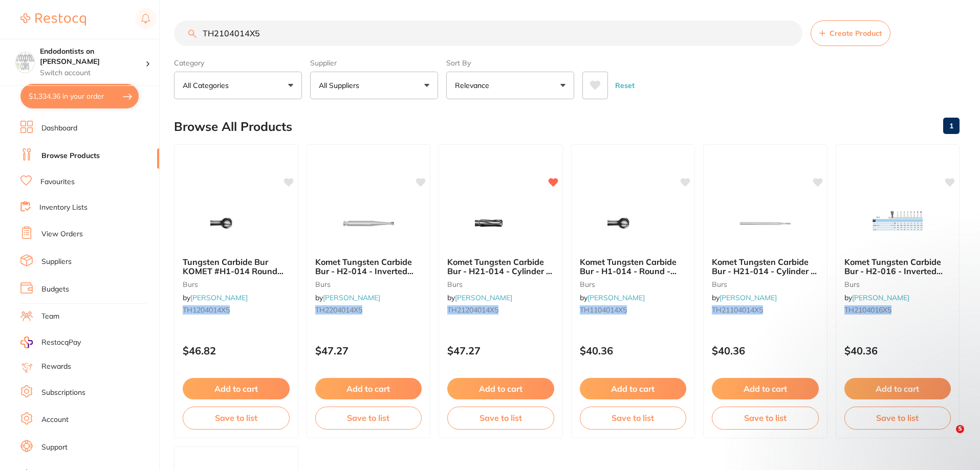  What do you see at coordinates (93, 73) in the screenshot?
I see `p: Switch account` at bounding box center [93, 73].